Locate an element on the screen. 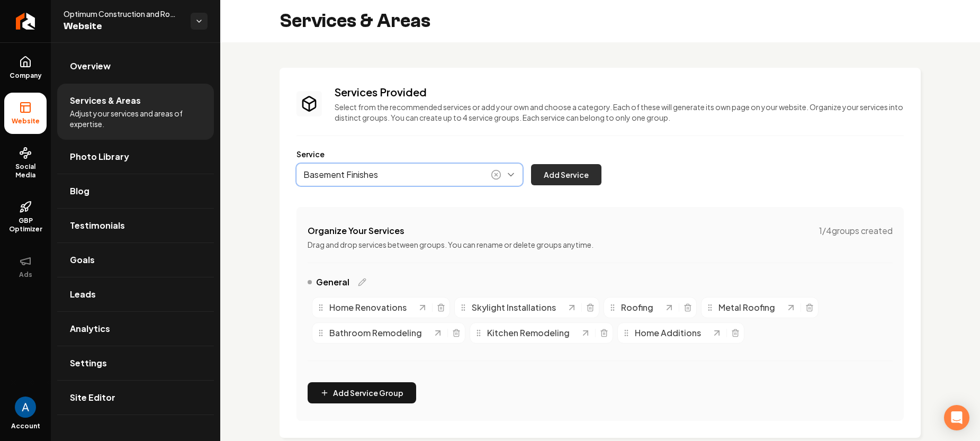  span: Metal Roofing is located at coordinates (747, 308).